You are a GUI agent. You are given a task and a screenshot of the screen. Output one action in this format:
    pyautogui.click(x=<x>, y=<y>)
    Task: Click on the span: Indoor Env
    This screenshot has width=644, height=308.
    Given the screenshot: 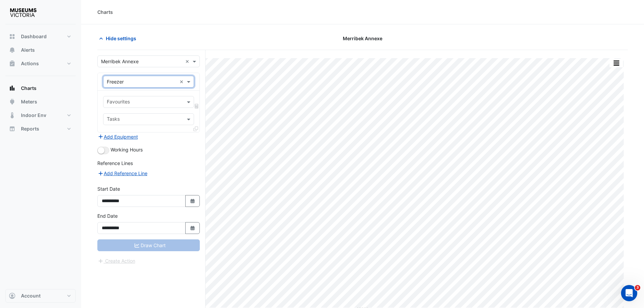 What is the action you would take?
    pyautogui.click(x=33, y=115)
    